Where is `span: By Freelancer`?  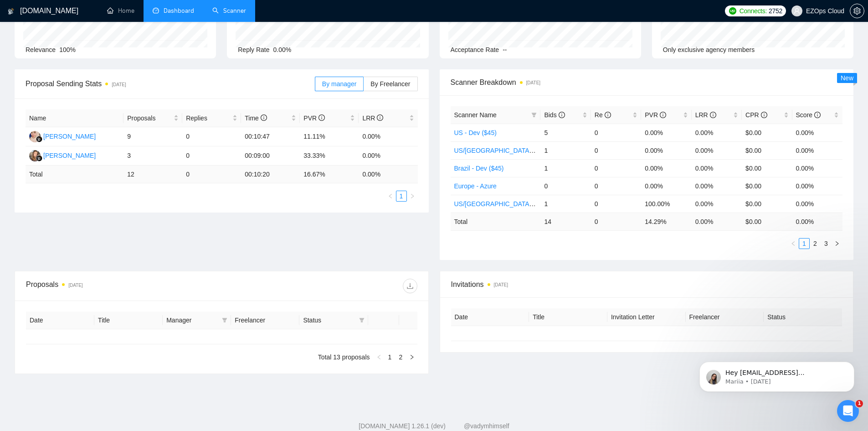 span: By Freelancer is located at coordinates (390, 84).